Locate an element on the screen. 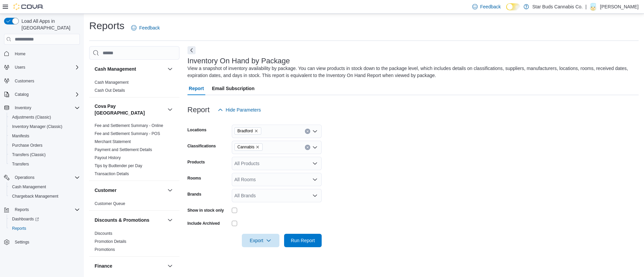 The height and width of the screenshot is (277, 644). button: Customers is located at coordinates (42, 81).